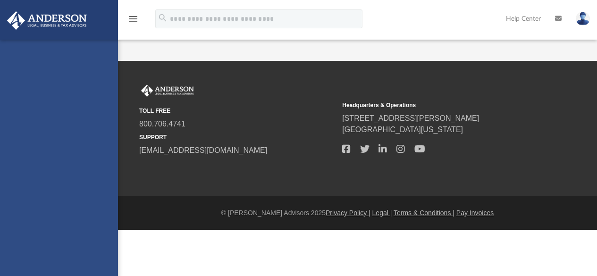 The image size is (597, 276). I want to click on i: menu, so click(133, 19).